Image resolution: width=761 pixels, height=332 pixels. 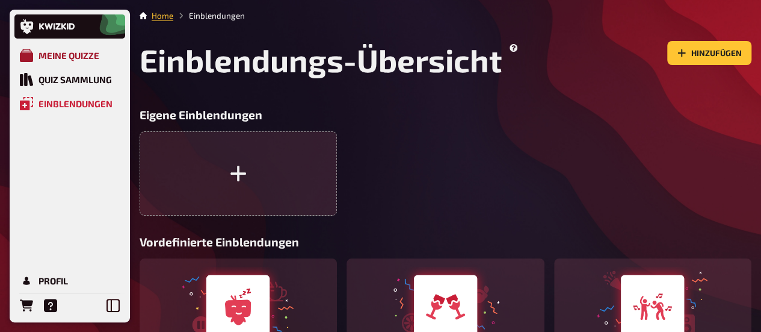 I want to click on div: Profil, so click(x=53, y=280).